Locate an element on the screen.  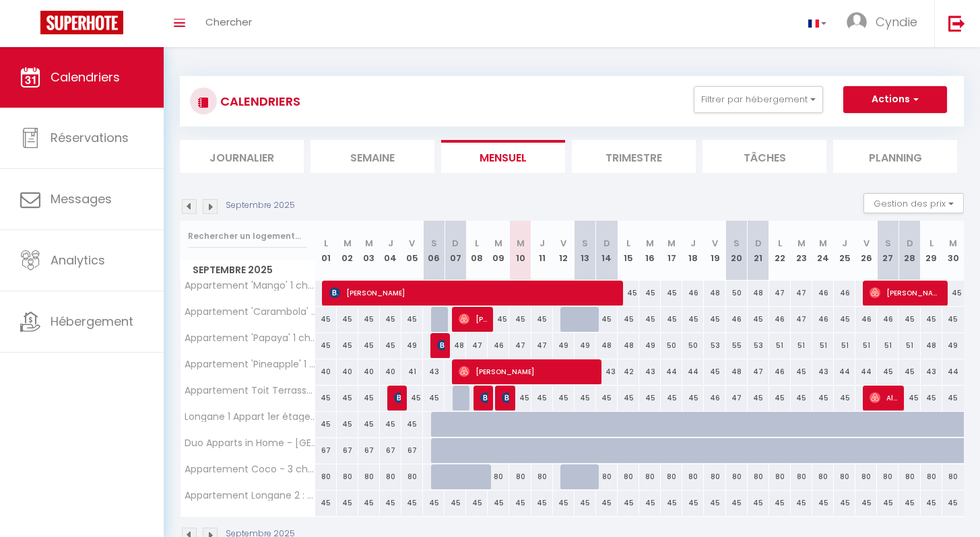
span: Septembre 2025 is located at coordinates (248, 270).